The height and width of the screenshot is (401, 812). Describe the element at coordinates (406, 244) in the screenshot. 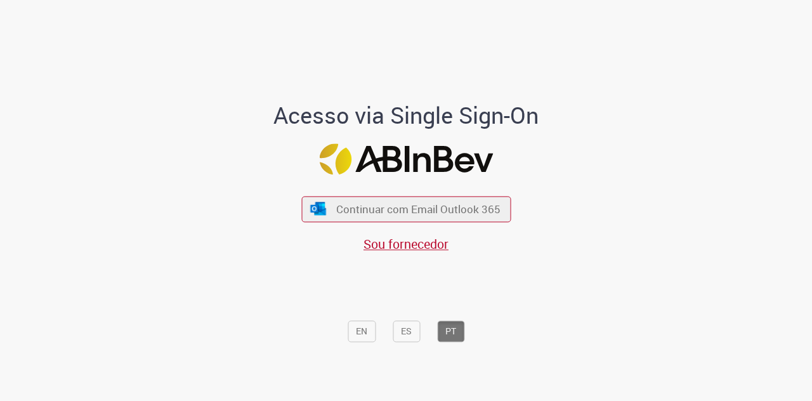

I see `span: Sou fornecedor` at that location.